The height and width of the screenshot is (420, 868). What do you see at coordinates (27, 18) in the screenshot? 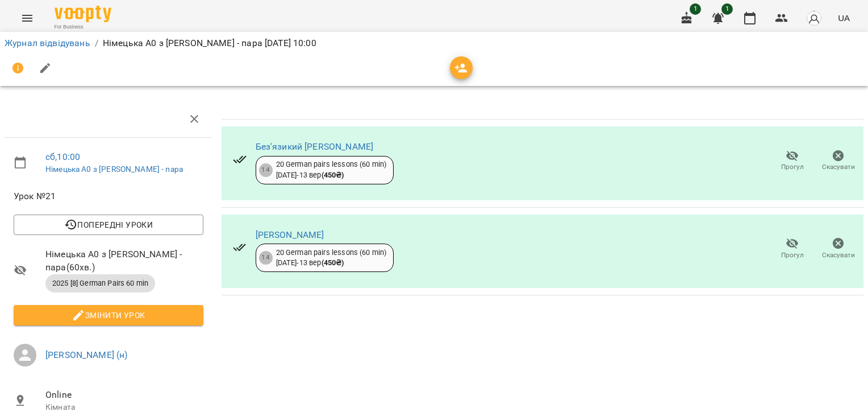
I see `button: Menu` at bounding box center [27, 18].